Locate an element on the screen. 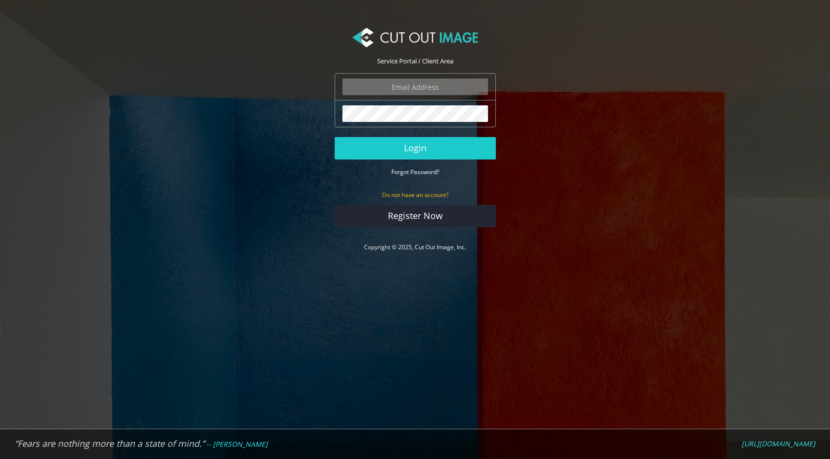 This screenshot has width=830, height=459. button: Login is located at coordinates (415, 148).